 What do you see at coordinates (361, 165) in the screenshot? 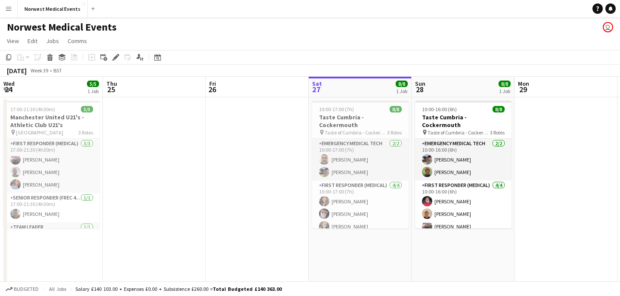
I see `app-job-card: 10:00-17:00 (7h)8/8Taste Cumbria - Cockermouth Taste of Cumbria - Cockermouth3 RolesEmergency Med...` at bounding box center [361, 165].